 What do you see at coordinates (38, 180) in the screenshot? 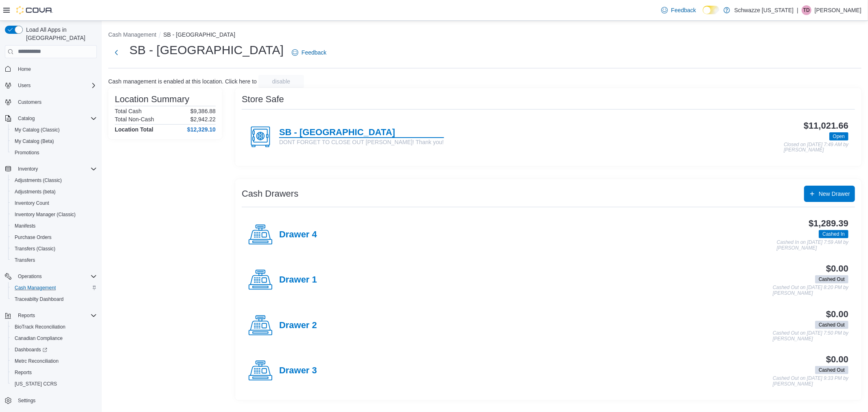
I see `a: Adjustments (Classic)` at bounding box center [38, 180].